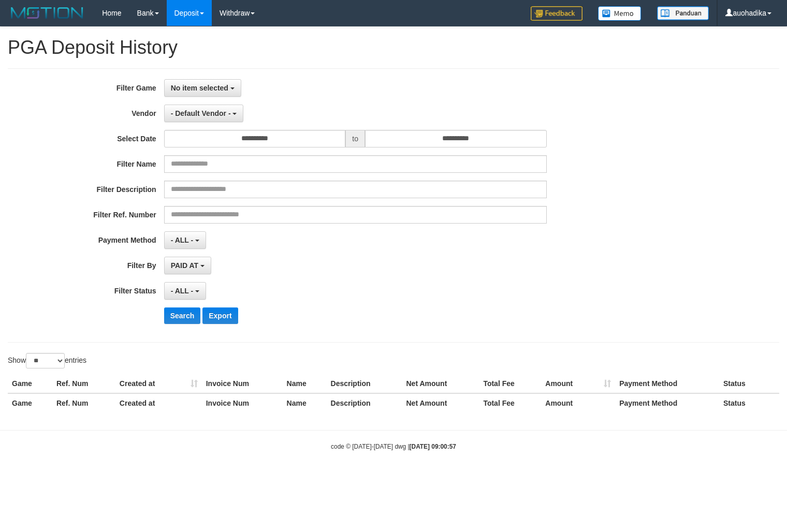 Image resolution: width=787 pixels, height=532 pixels. I want to click on img: Feedback.jpg, so click(557, 13).